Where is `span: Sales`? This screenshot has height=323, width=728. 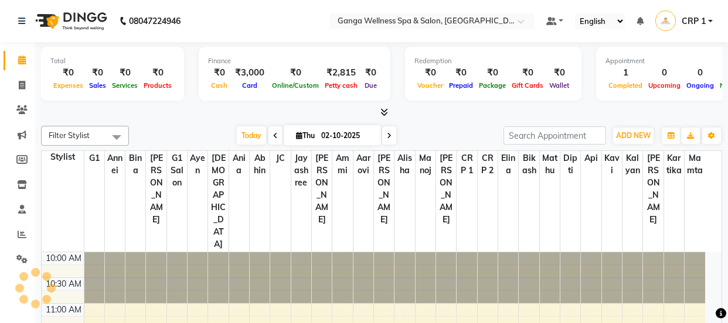
span: Sales is located at coordinates (97, 86).